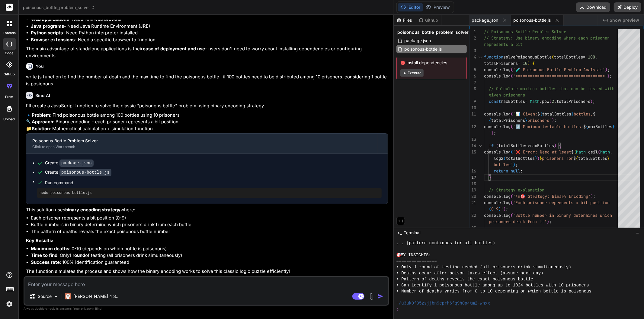 The image size is (644, 319). I want to click on span: // Poisonous Bottle Problem Solver, so click(525, 32).